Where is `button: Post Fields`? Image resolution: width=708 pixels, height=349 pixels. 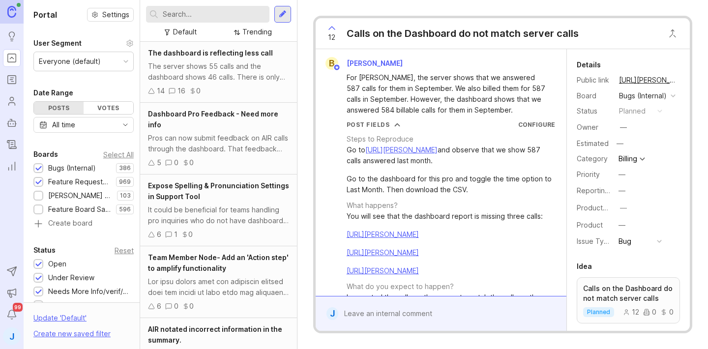
button: Post Fields is located at coordinates (374, 124).